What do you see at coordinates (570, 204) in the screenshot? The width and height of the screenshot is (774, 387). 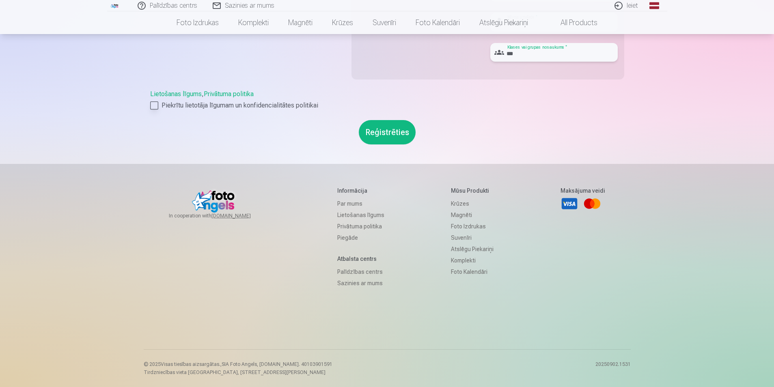 I see `a: Visa` at bounding box center [570, 204].